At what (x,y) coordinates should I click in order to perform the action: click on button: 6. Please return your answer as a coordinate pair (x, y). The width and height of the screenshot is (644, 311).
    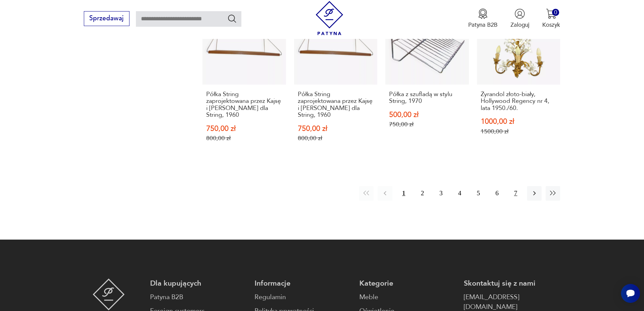
    Looking at the image, I should click on (497, 193).